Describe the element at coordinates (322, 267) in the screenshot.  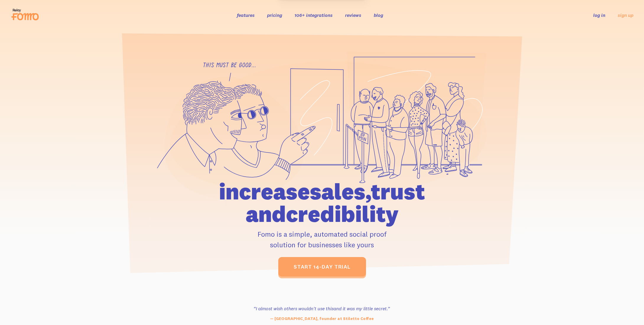
I see `a: start 14-day trial` at that location.